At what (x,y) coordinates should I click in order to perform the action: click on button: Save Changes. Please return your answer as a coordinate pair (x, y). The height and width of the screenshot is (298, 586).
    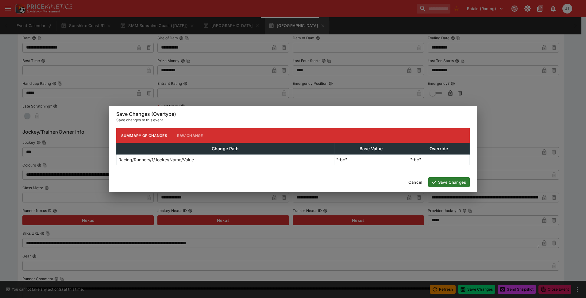
    Looking at the image, I should click on (449, 182).